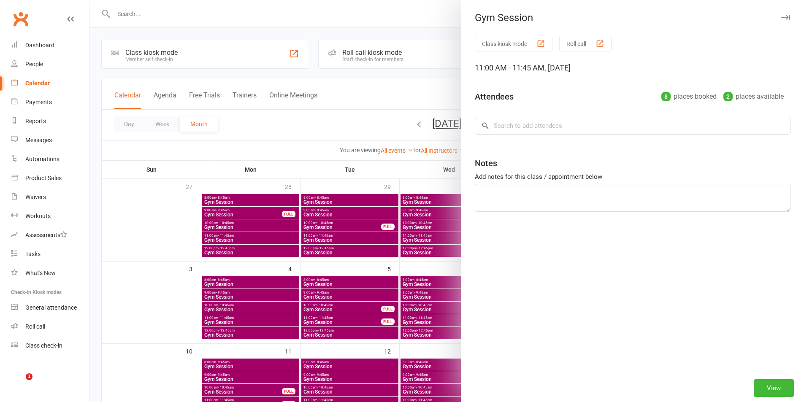  Describe the element at coordinates (486, 163) in the screenshot. I see `div: Notes` at that location.